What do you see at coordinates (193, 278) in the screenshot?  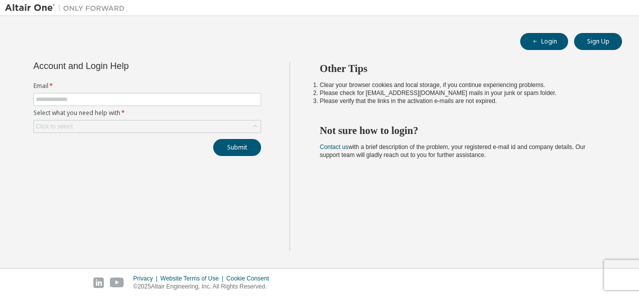 I see `div: Website Terms of Use` at bounding box center [193, 278].